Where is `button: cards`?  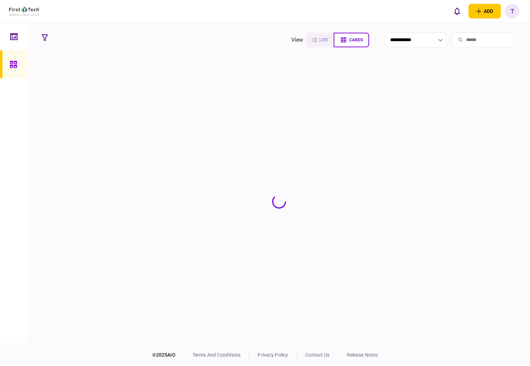 button: cards is located at coordinates (351, 40).